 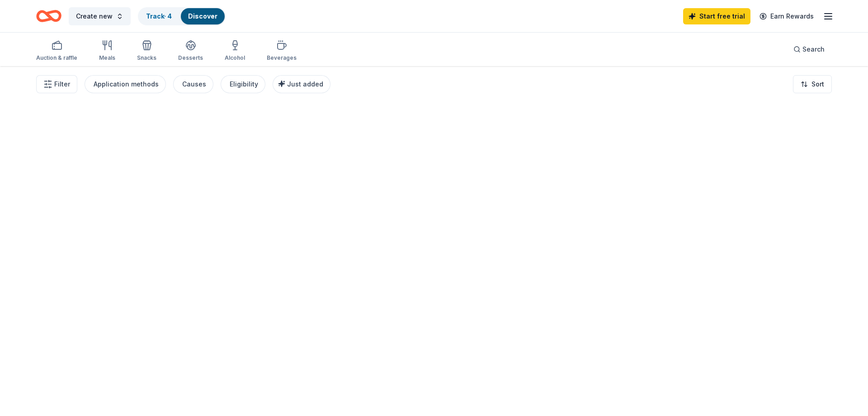 I want to click on button: Causes, so click(x=193, y=84).